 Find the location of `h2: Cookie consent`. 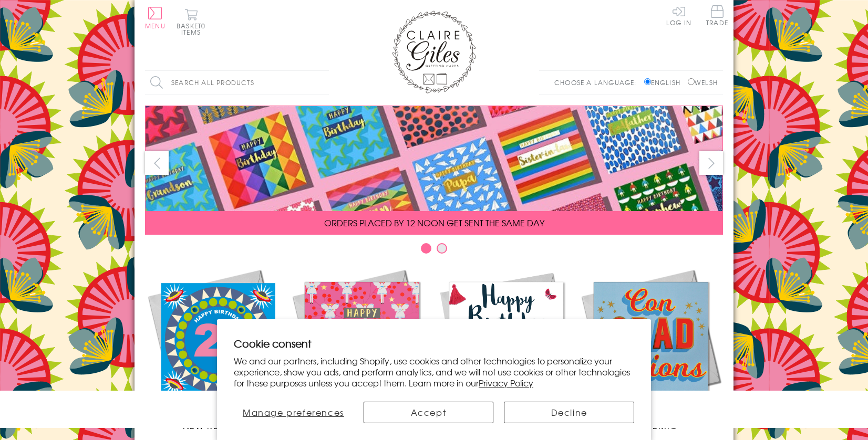

h2: Cookie consent is located at coordinates (434, 343).